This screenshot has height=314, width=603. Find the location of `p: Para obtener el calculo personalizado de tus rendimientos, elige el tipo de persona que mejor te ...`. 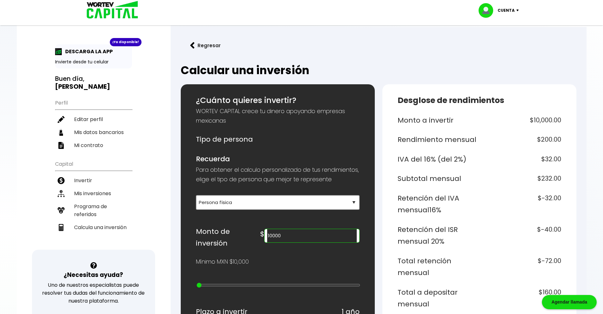

p: Para obtener el calculo personalizado de tus rendimientos, elige el tipo de persona que mejor te ... is located at coordinates (278, 174).